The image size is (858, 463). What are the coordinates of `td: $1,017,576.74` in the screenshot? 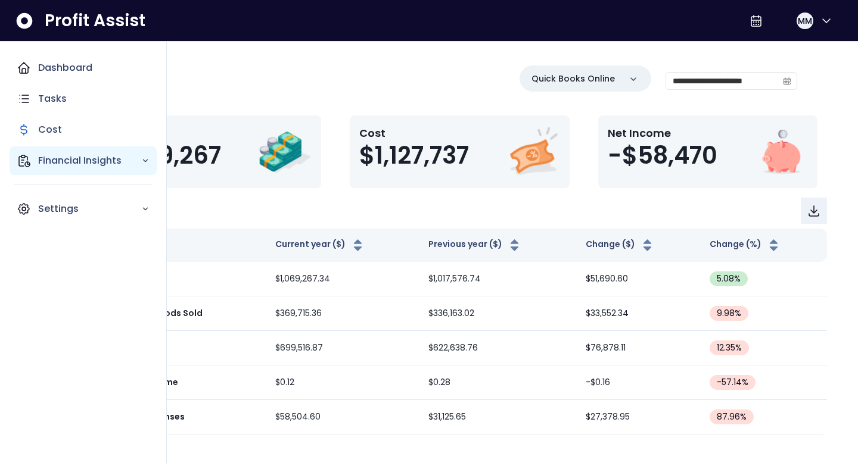 It's located at (497, 279).